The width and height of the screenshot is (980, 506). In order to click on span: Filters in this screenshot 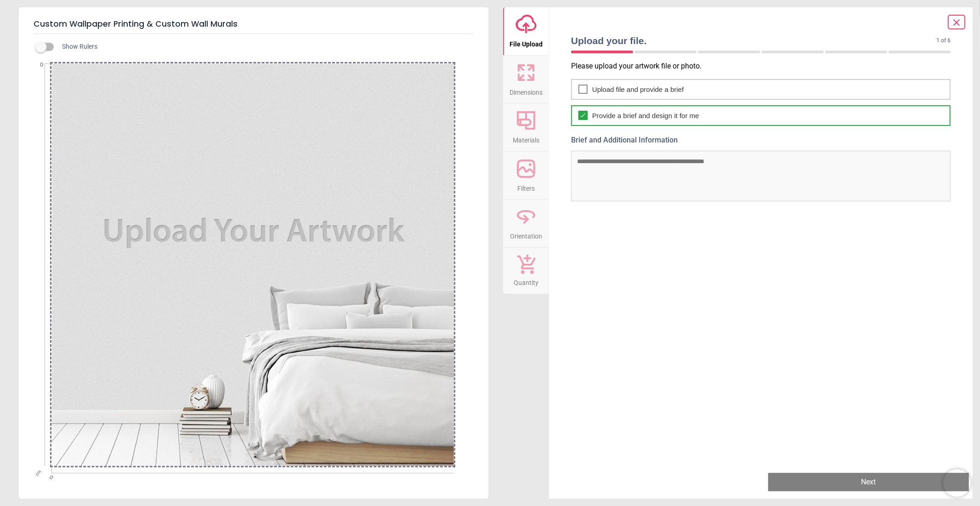, I will do `click(526, 187)`.